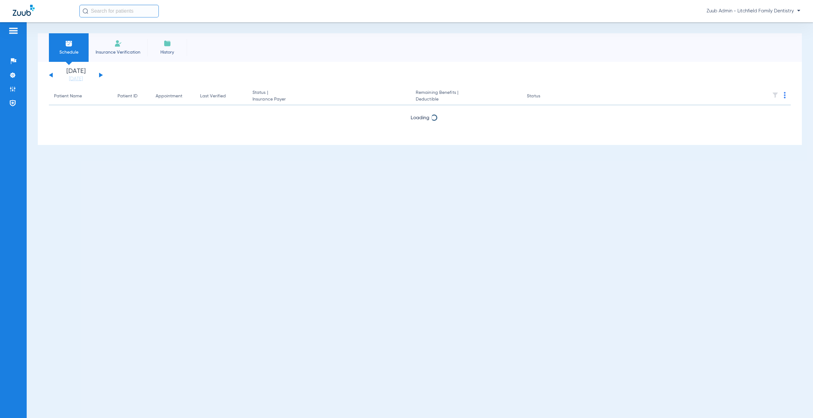  Describe the element at coordinates (118, 52) in the screenshot. I see `span: Insurance Verification` at that location.